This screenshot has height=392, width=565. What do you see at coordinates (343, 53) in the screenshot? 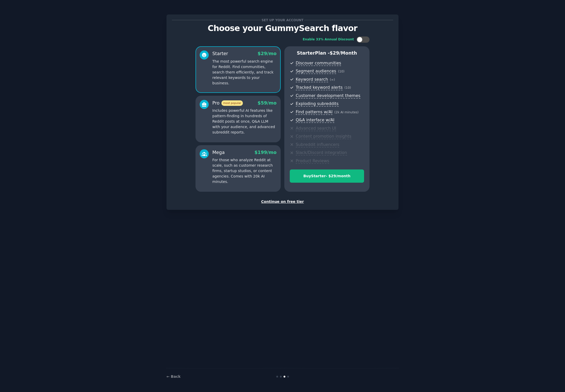
I see `span: $ 29 /month` at bounding box center [343, 53].